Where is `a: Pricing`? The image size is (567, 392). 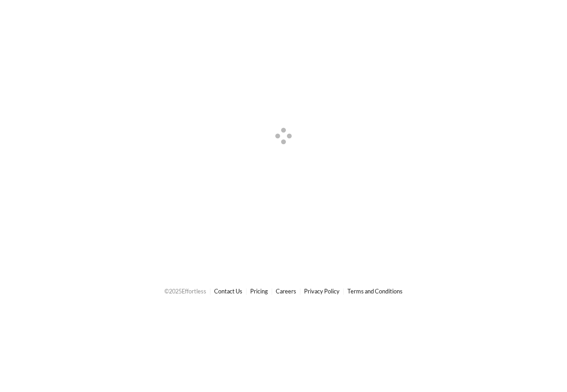
a: Pricing is located at coordinates (259, 291).